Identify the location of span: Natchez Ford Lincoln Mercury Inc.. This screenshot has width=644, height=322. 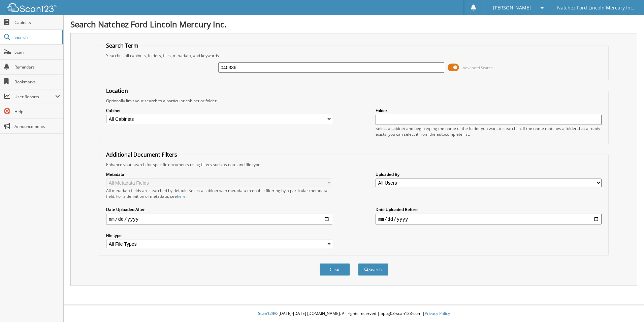
(596, 8).